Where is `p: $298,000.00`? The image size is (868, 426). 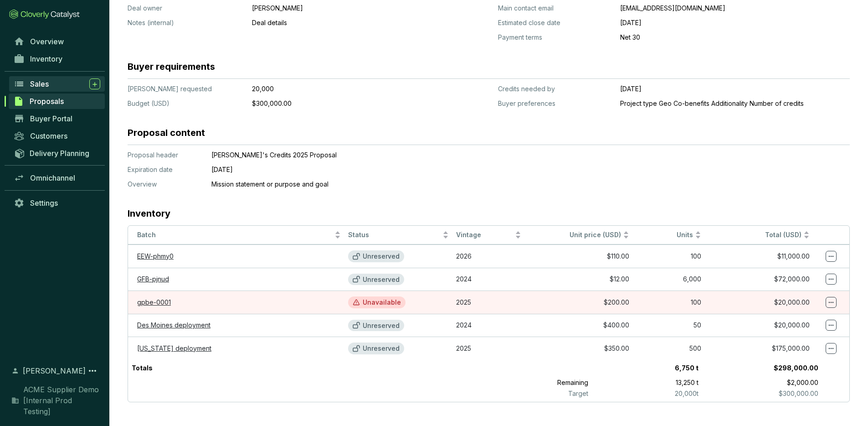 p: $298,000.00 is located at coordinates (781, 368).